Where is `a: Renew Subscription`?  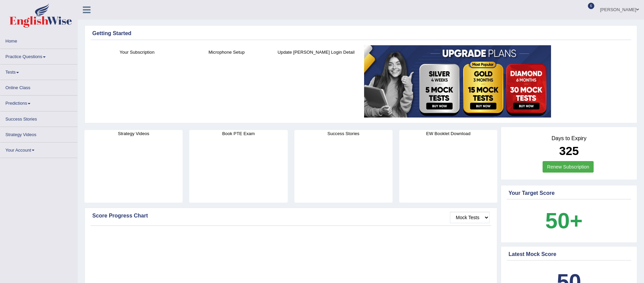 a: Renew Subscription is located at coordinates (568, 167).